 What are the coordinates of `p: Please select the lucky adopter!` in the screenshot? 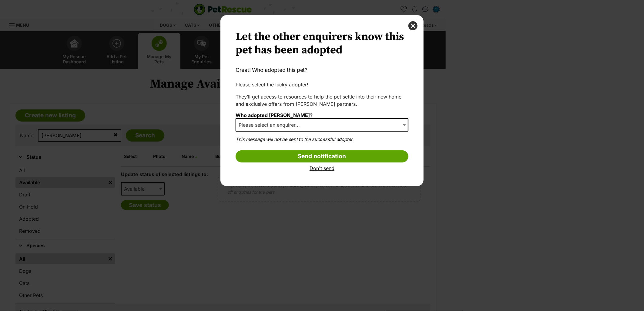 It's located at (322, 85).